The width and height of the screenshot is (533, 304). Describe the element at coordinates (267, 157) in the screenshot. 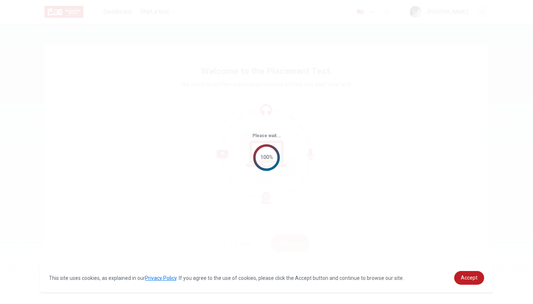

I see `div: 100%` at that location.